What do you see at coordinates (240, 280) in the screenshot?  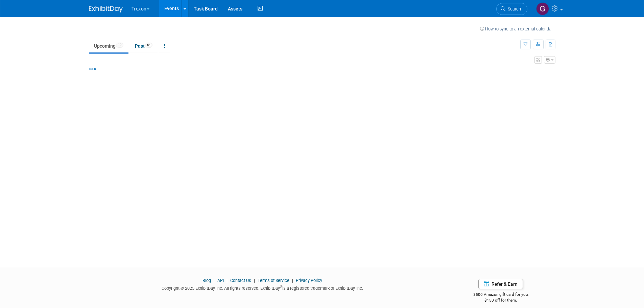 I see `a: Contact Us` at bounding box center [240, 280].